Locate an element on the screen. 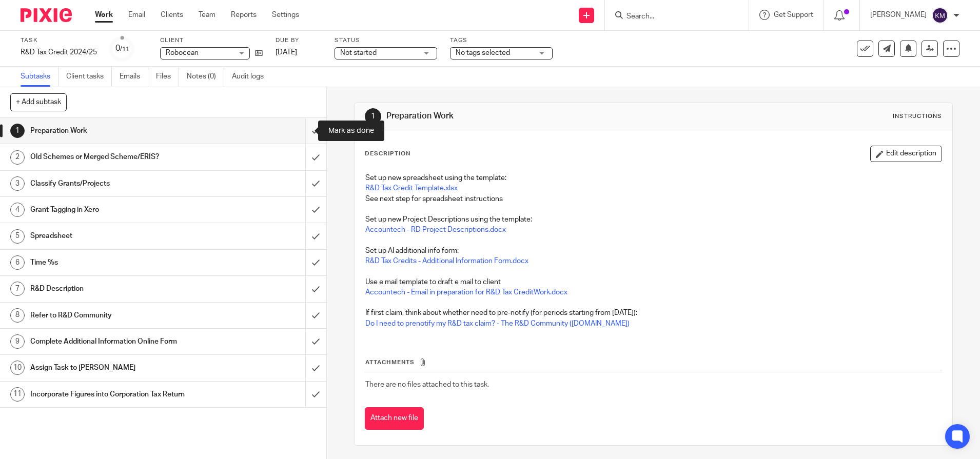 The height and width of the screenshot is (459, 980). label: Status is located at coordinates (386, 41).